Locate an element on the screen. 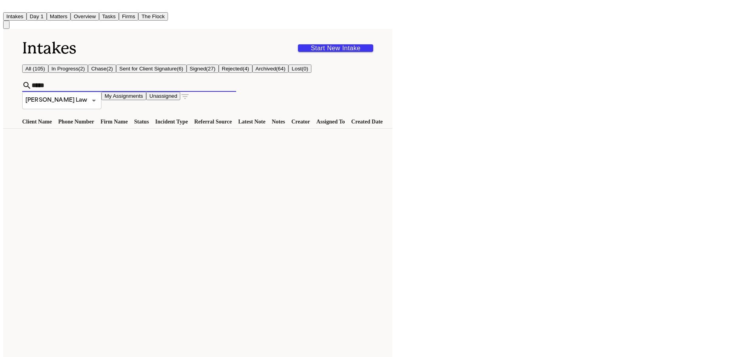  button: Lost(0) is located at coordinates (300, 69).